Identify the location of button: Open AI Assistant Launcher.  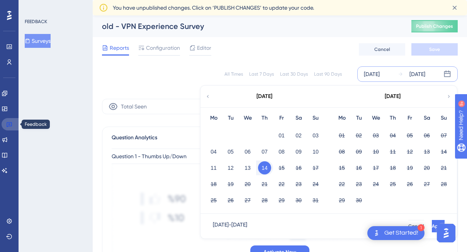
(12, 12).